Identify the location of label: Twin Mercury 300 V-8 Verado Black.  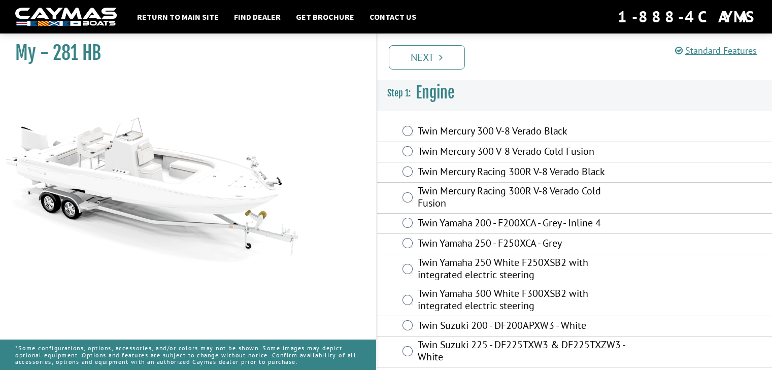
(524, 132).